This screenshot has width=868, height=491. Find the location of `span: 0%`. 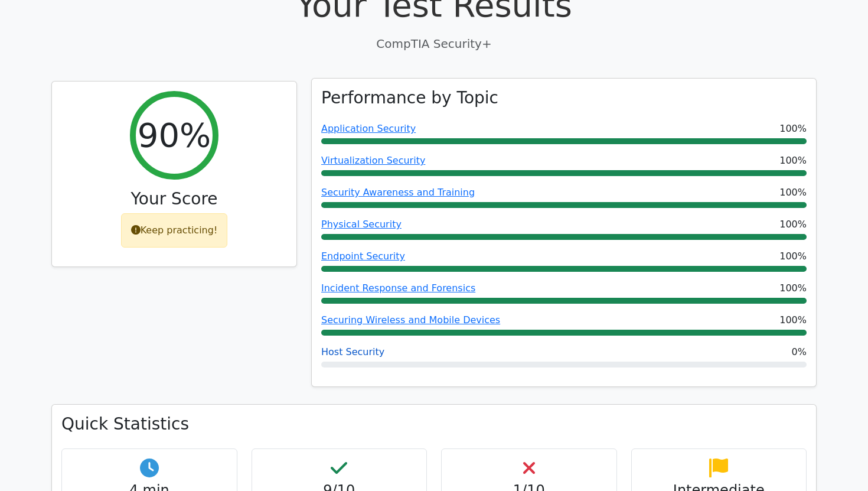

span: 0% is located at coordinates (799, 353).